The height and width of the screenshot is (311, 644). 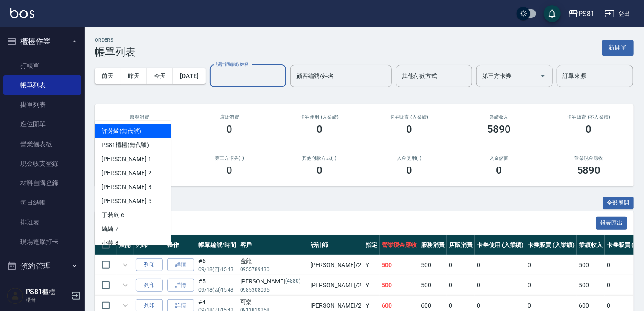 I want to click on a: 排班表, so click(x=42, y=222).